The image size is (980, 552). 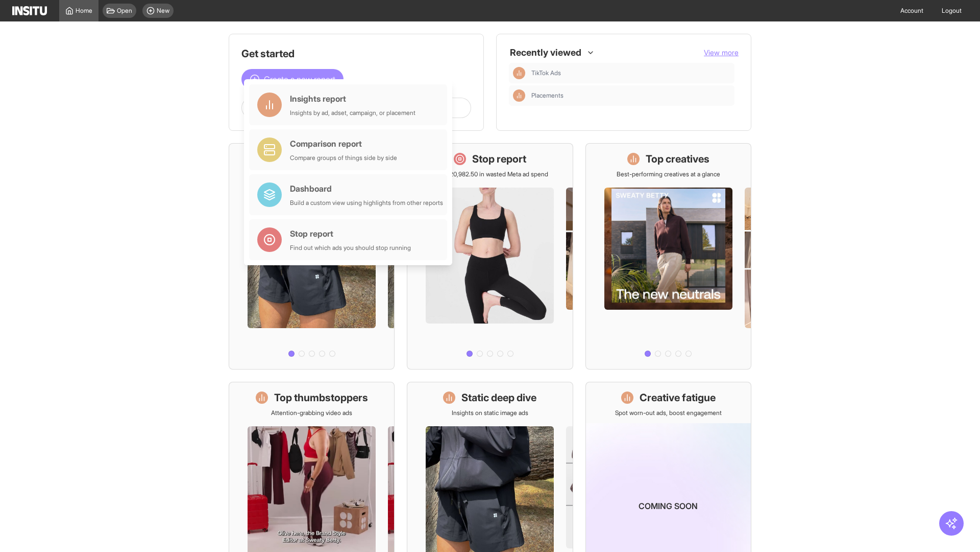 What do you see at coordinates (366, 189) in the screenshot?
I see `div: Dashboard` at bounding box center [366, 189].